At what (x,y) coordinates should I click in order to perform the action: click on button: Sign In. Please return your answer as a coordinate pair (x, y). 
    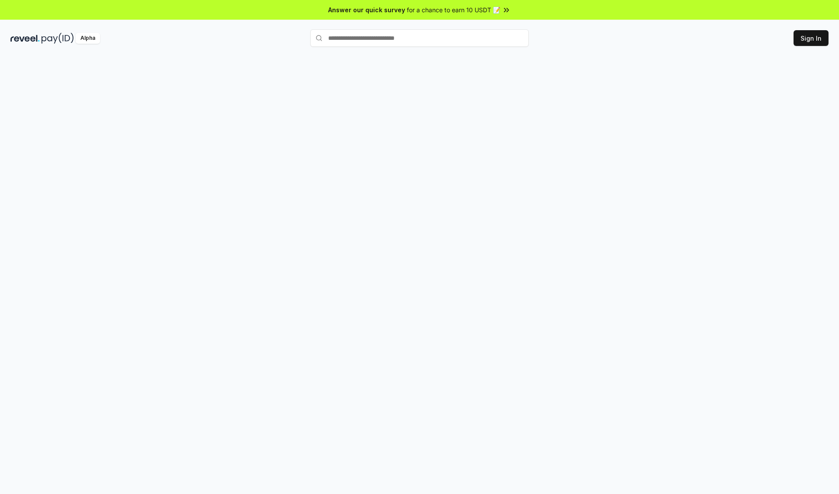
    Looking at the image, I should click on (811, 38).